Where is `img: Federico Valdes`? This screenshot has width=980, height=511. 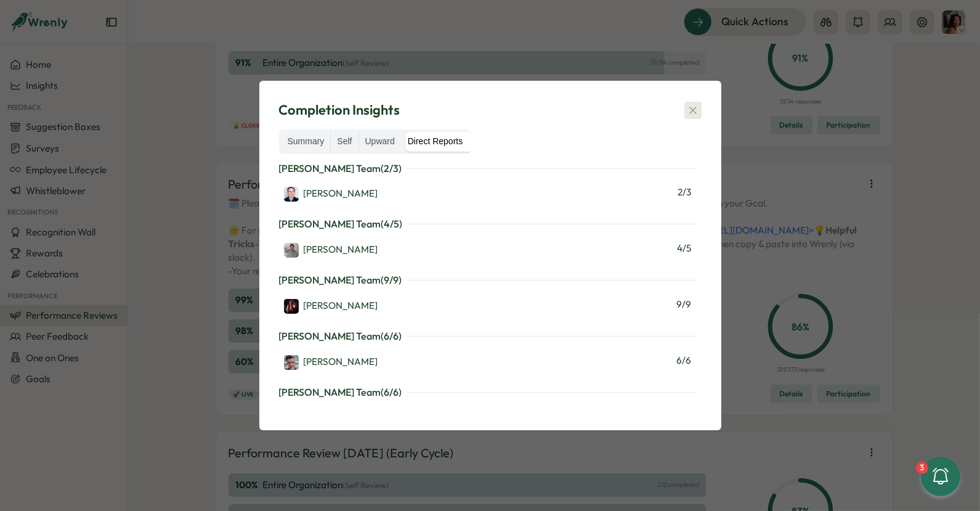
img: Federico Valdes is located at coordinates (291, 250).